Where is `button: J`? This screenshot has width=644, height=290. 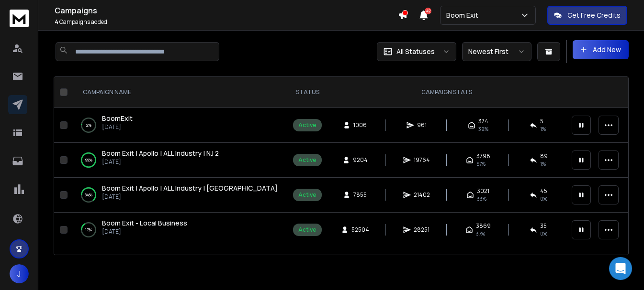
button: J is located at coordinates (19, 274).